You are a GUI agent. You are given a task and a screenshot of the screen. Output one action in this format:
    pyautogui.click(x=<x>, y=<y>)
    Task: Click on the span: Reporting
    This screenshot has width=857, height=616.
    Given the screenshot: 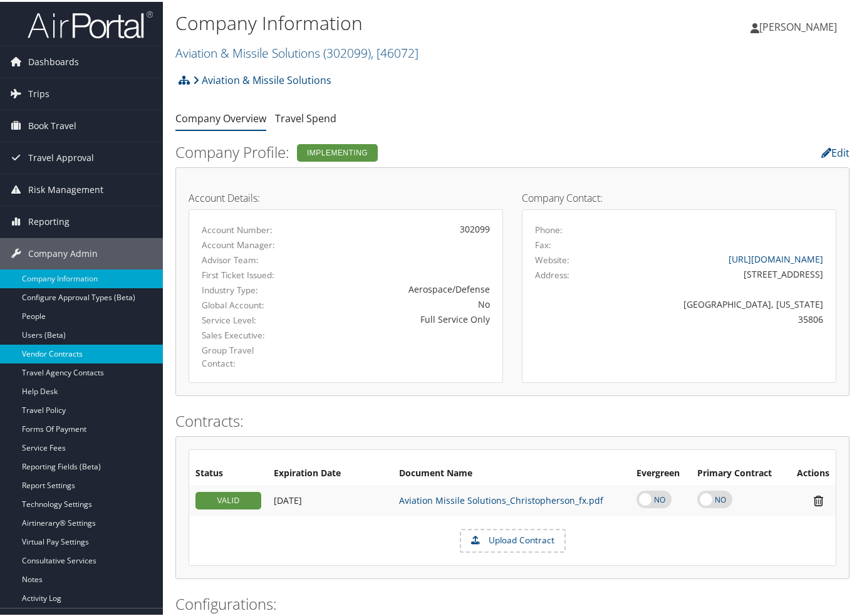 What is the action you would take?
    pyautogui.click(x=49, y=220)
    